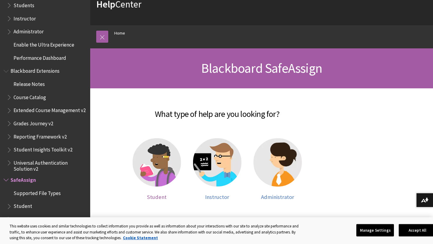 Image resolution: width=433 pixels, height=244 pixels. Describe the element at coordinates (40, 136) in the screenshot. I see `span: Reporting Framework v2` at that location.